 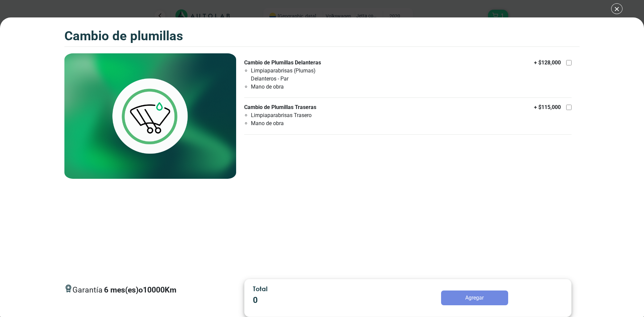 What do you see at coordinates (141, 290) in the screenshot?
I see `p: 6 mes(es) o 10000 Km` at bounding box center [141, 290].